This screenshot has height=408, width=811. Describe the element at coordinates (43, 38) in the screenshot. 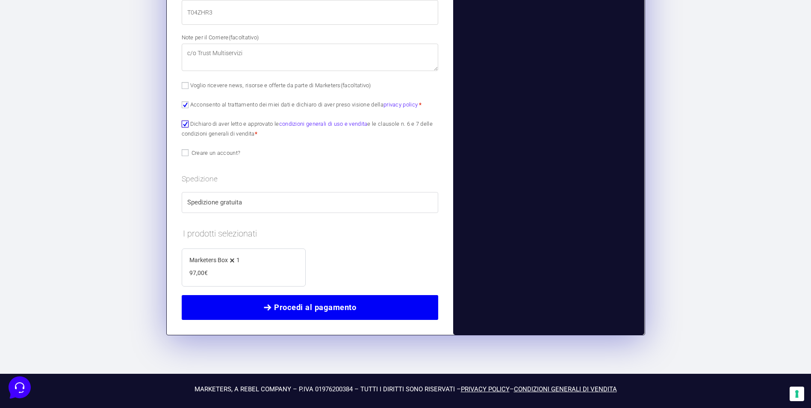

I see `span: Le tue conversazioni` at that location.